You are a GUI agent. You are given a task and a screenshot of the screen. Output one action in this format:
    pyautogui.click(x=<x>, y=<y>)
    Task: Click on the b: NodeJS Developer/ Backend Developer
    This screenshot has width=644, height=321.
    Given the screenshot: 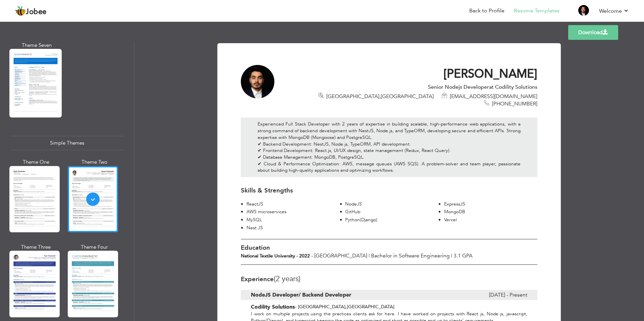 What is the action you would take?
    pyautogui.click(x=301, y=295)
    